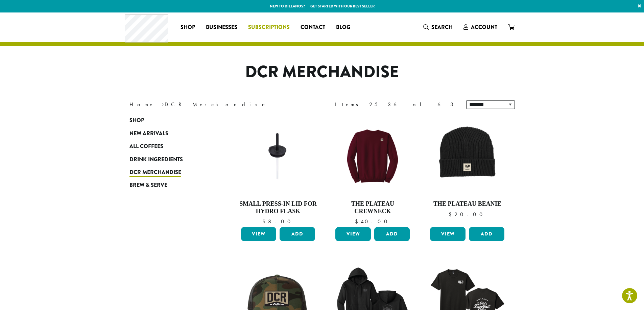  What do you see at coordinates (395, 104) in the screenshot?
I see `div: Items 25-36 of 63` at bounding box center [395, 104].